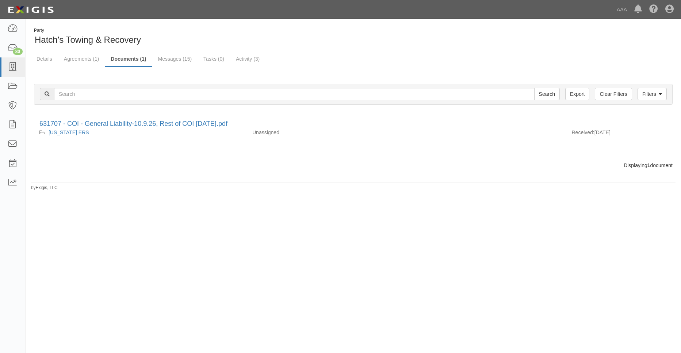 The width and height of the screenshot is (681, 353). What do you see at coordinates (353, 124) in the screenshot?
I see `div: 631707 - COI - General Liability-10.9.26, Rest of COI 3.30.2026.pdf` at bounding box center [353, 124].